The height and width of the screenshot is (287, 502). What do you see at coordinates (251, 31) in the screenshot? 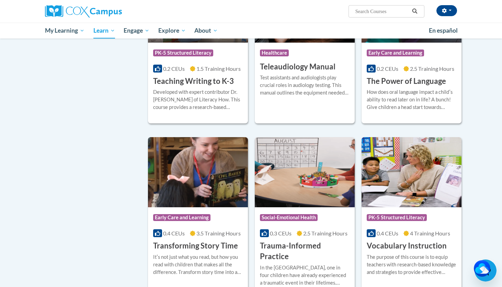
I see `div: Main menu` at bounding box center [251, 31].